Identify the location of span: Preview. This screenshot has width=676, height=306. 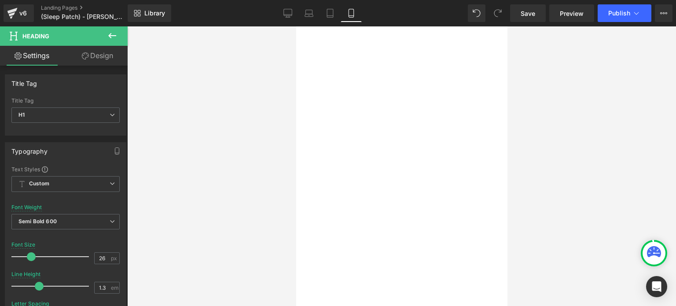
(571, 13).